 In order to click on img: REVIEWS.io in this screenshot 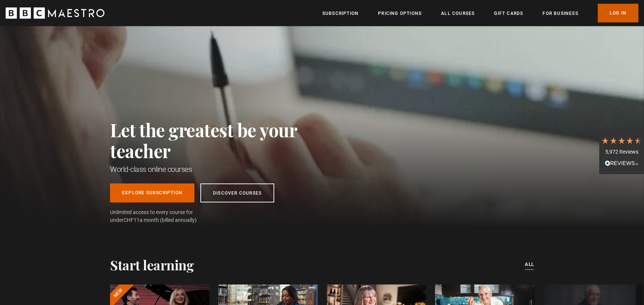, I will do `click(622, 163)`.